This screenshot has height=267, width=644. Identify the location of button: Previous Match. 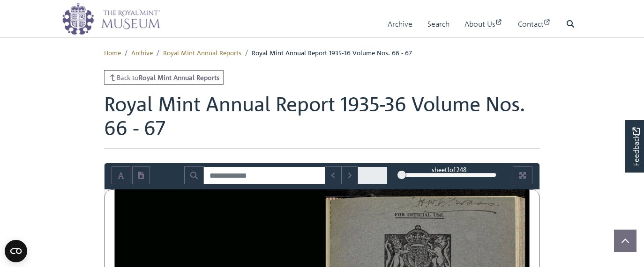
(333, 175).